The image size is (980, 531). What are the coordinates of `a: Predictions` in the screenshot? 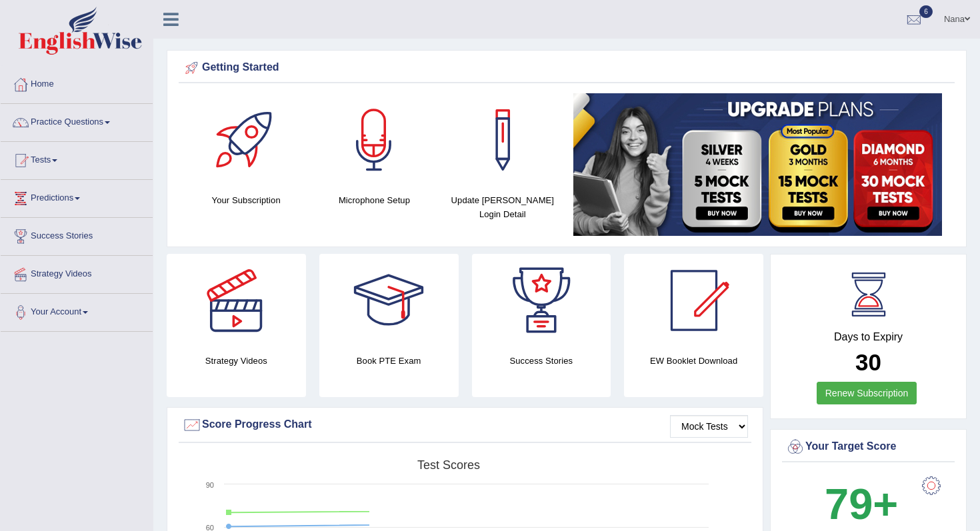 It's located at (77, 197).